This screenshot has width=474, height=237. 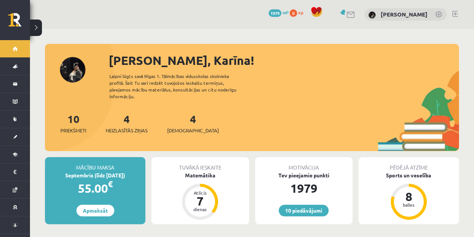 What do you see at coordinates (19, 22) in the screenshot?
I see `a: Rīgas 1. Tālmācības vidusskola` at bounding box center [19, 22].